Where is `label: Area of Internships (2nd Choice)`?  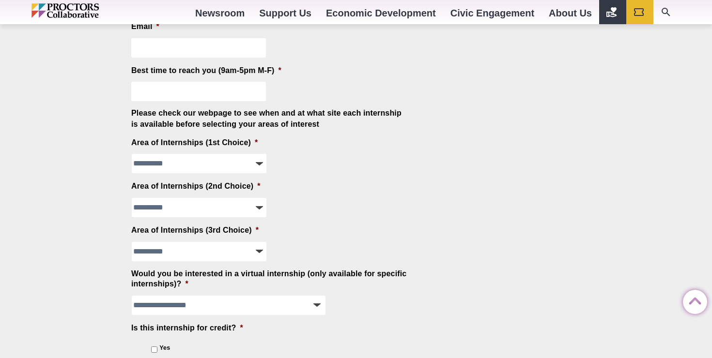
label: Area of Internships (2nd Choice) is located at coordinates (196, 186).